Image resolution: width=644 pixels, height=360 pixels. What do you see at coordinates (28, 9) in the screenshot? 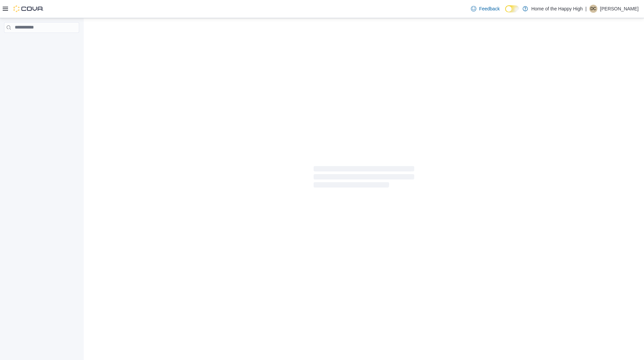
I see `img: Cova` at bounding box center [28, 9].